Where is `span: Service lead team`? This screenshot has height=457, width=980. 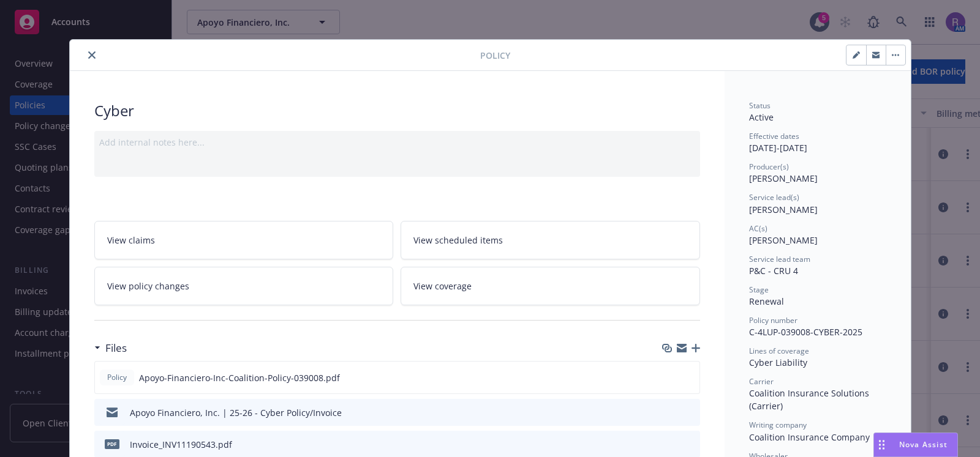
span: Service lead team is located at coordinates (779, 259).